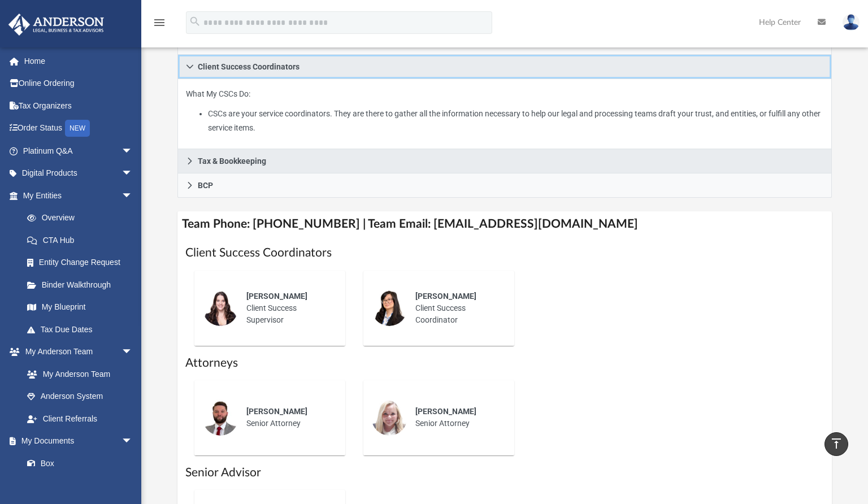 This screenshot has height=504, width=868. I want to click on a: Online Ordering, so click(79, 84).